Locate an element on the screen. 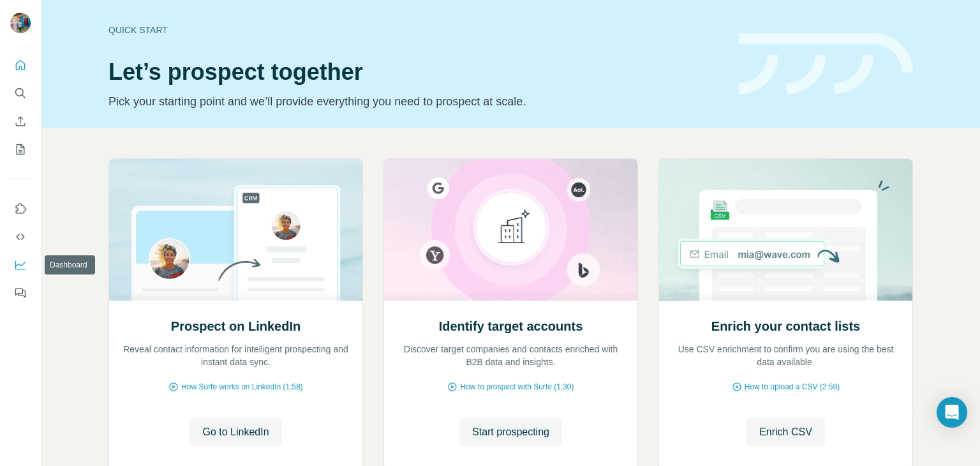  img: banner is located at coordinates (826, 63).